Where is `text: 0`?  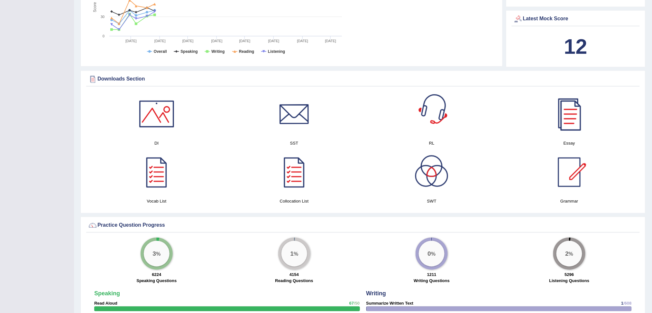
text: 0 is located at coordinates (104, 36).